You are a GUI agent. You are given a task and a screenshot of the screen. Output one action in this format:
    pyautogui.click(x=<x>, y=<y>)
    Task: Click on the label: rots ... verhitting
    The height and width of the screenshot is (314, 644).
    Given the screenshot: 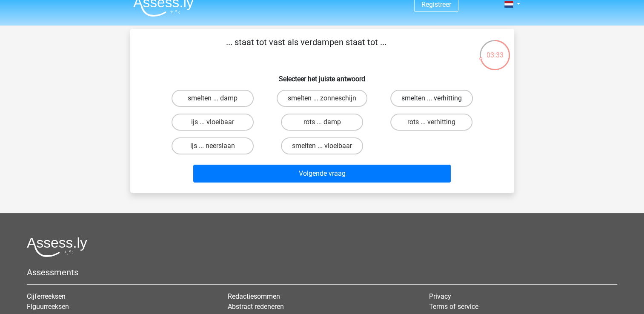 What is the action you would take?
    pyautogui.click(x=431, y=122)
    